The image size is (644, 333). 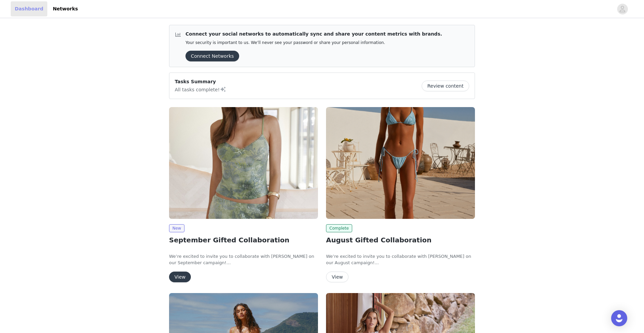 I want to click on h2: September Gifted Collaboration, so click(x=243, y=240).